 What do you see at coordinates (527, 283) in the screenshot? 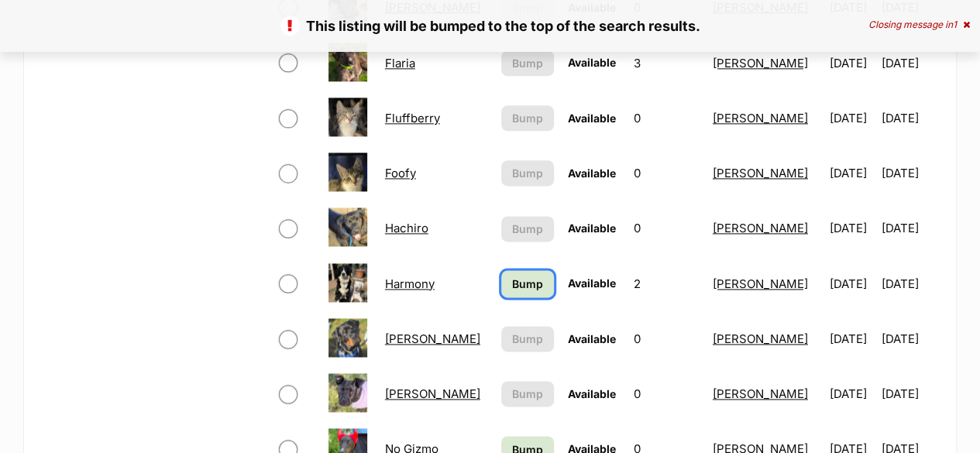
I see `a: Bump` at bounding box center [527, 283].